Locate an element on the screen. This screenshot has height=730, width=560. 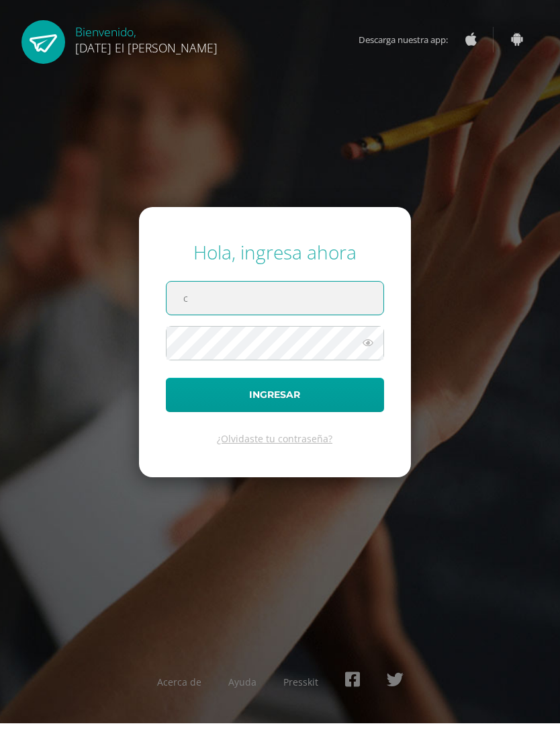
div: Hola, ingresa ahora is located at coordinates (275, 258).